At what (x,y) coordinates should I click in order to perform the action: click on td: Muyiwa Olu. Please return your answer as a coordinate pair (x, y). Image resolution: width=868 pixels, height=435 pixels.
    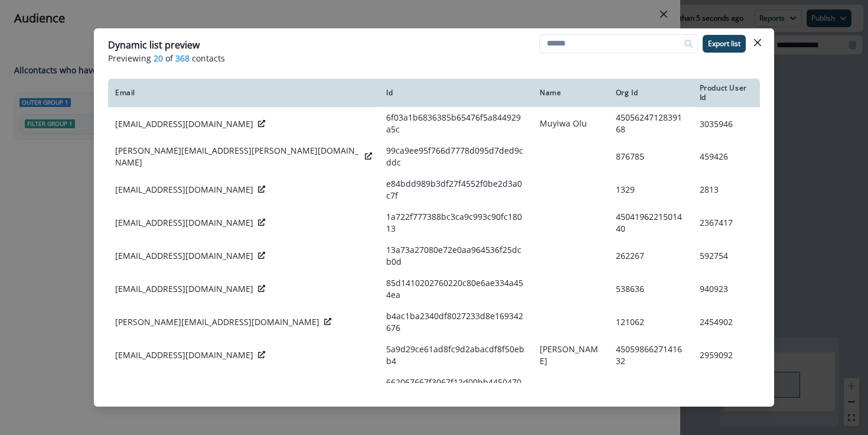
    Looking at the image, I should click on (571, 124).